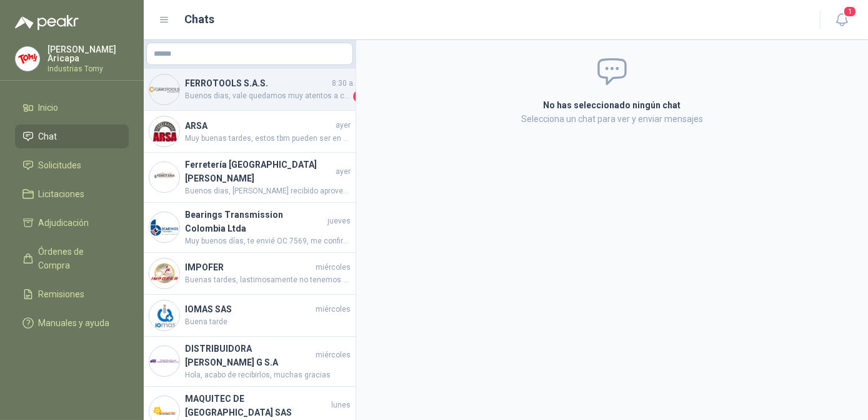 The height and width of the screenshot is (420, 868). Describe the element at coordinates (348, 83) in the screenshot. I see `span: 8:30 a. m.` at that location.